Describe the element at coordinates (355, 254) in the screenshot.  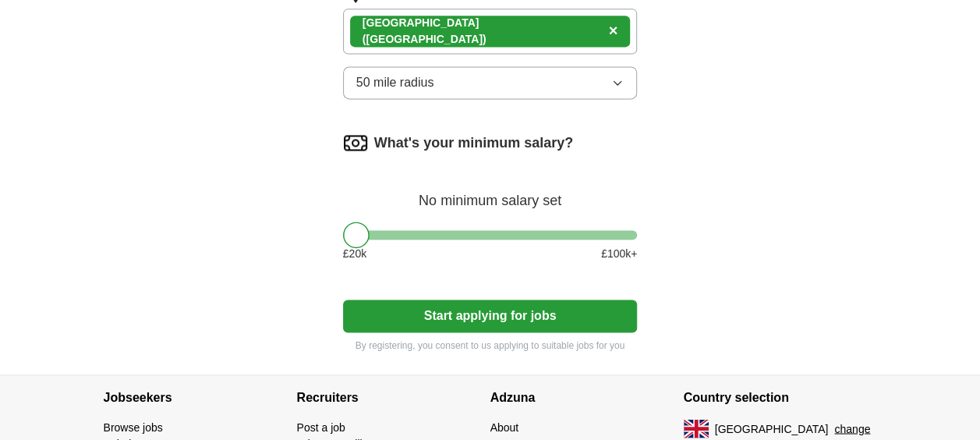
I see `span: £ 20 k` at that location.